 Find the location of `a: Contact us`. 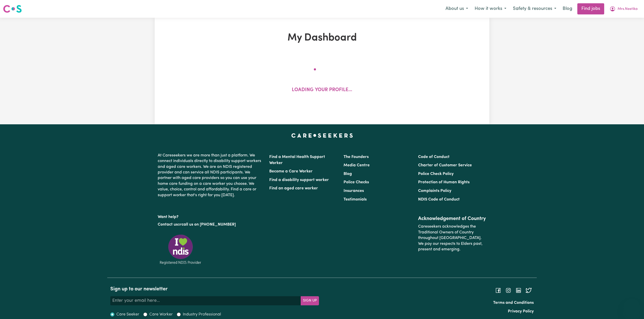

a: Contact us is located at coordinates (168, 225).